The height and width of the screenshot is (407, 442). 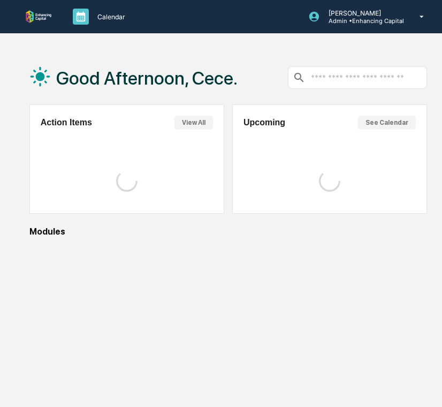 What do you see at coordinates (362, 21) in the screenshot?
I see `p: Admin • Enhancing Capital` at bounding box center [362, 21].